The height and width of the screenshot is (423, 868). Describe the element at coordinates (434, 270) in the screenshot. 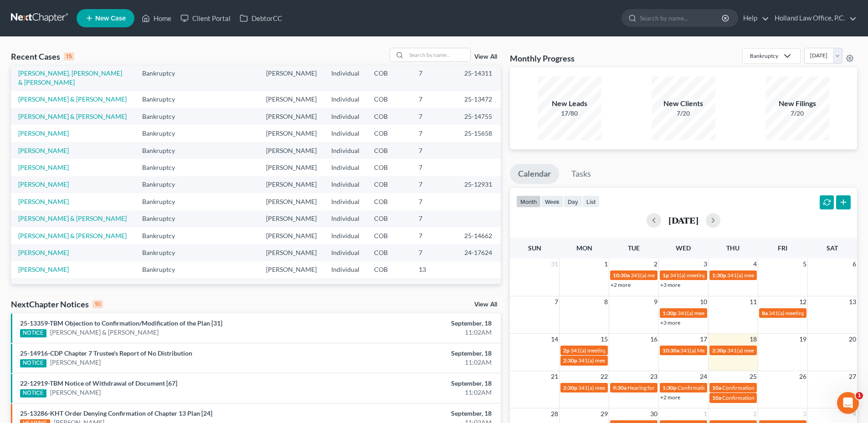

I see `td: 13` at that location.